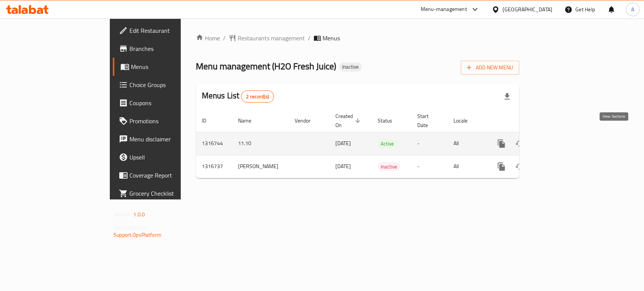 Image resolution: width=644 pixels, height=291 pixels. What do you see at coordinates (257, 97) in the screenshot?
I see `span: 2 record(s)` at bounding box center [257, 97].